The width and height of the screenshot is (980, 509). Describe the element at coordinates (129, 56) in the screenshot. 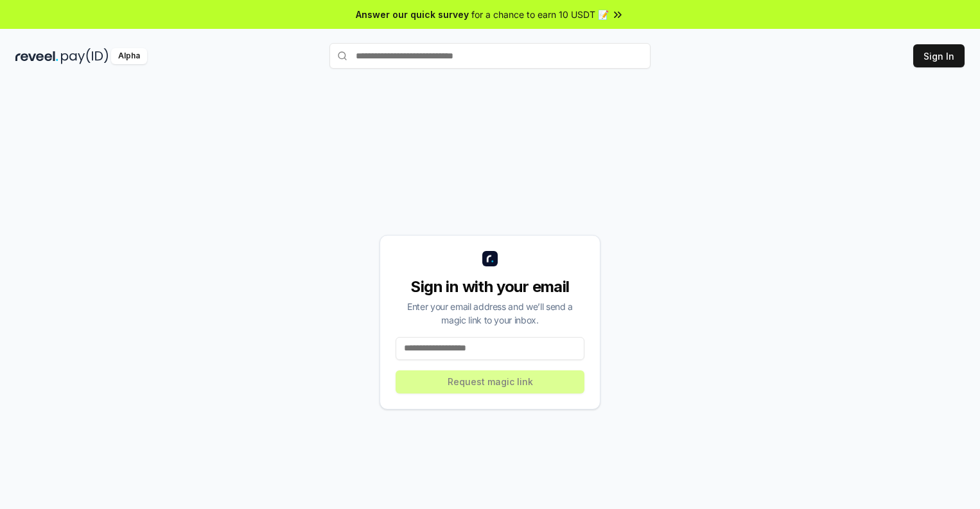

I see `div: Alpha` at that location.